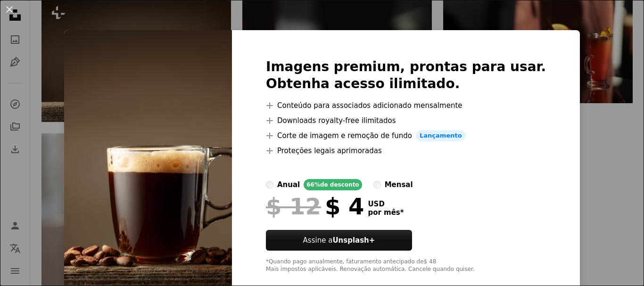 The width and height of the screenshot is (644, 286). What do you see at coordinates (288, 185) in the screenshot?
I see `div: anual` at bounding box center [288, 185].